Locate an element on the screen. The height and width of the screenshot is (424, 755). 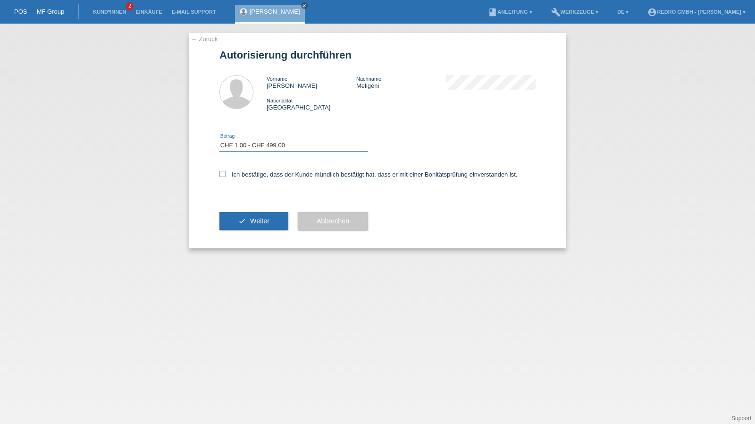
i: build is located at coordinates (556, 12).